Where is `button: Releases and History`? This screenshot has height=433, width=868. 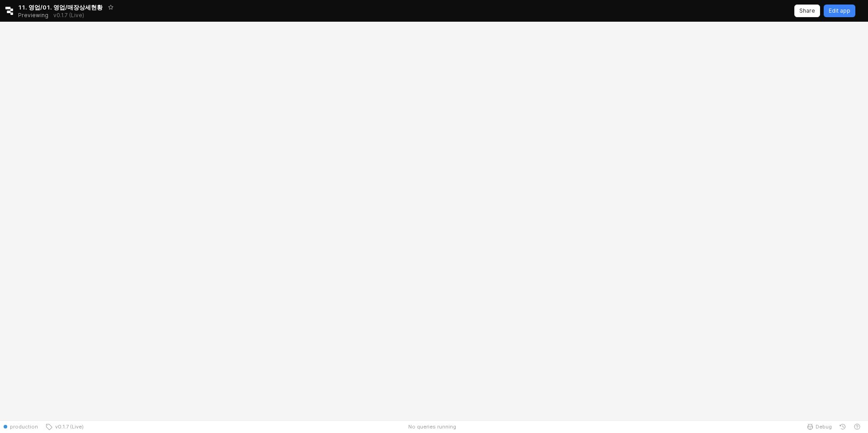 button: Releases and History is located at coordinates (69, 16).